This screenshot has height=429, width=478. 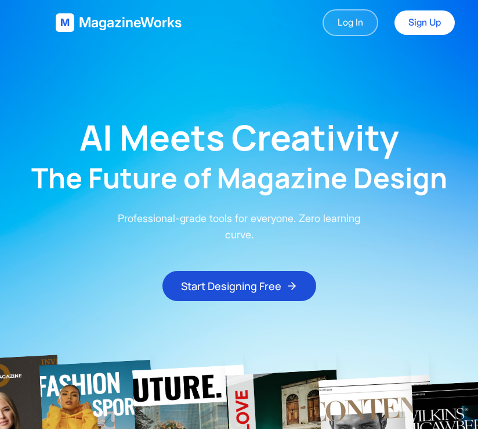 What do you see at coordinates (239, 137) in the screenshot?
I see `h1: AI Meets Creativity` at bounding box center [239, 137].